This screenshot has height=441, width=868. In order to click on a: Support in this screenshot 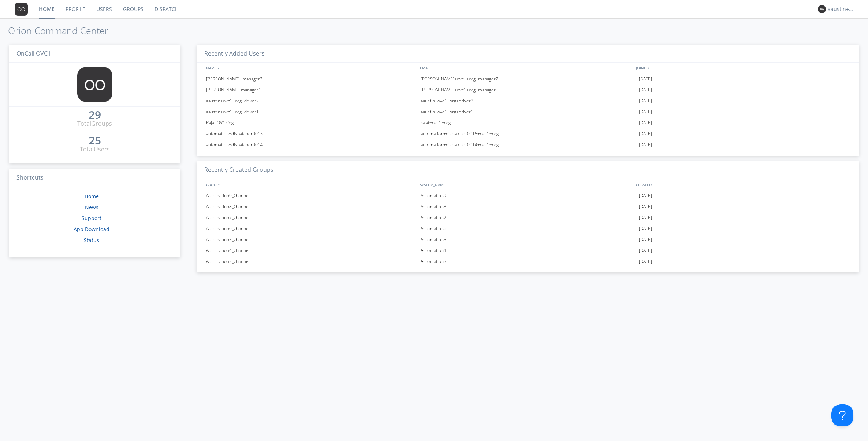, I will do `click(92, 218)`.